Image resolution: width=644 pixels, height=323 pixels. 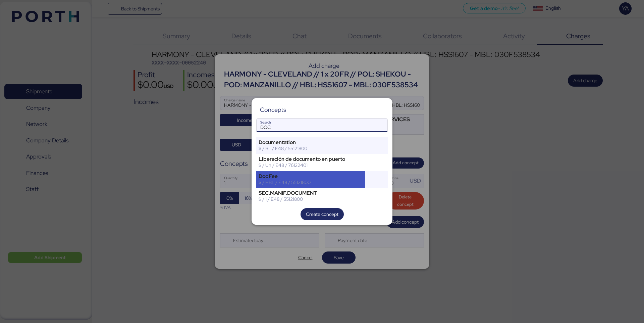 I want to click on div: Concepts, so click(x=273, y=110).